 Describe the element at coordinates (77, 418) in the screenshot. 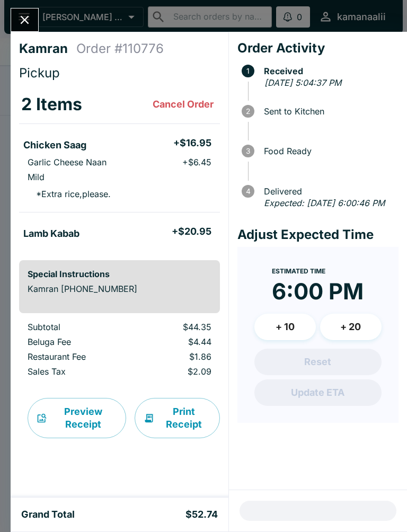

I see `button: Preview Receipt` at that location.